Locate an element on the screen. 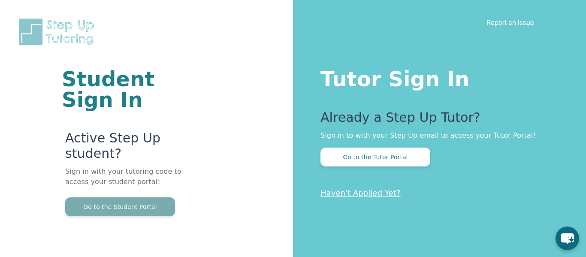 This screenshot has width=586, height=257. button: Go to the Tutor Portal is located at coordinates (375, 157).